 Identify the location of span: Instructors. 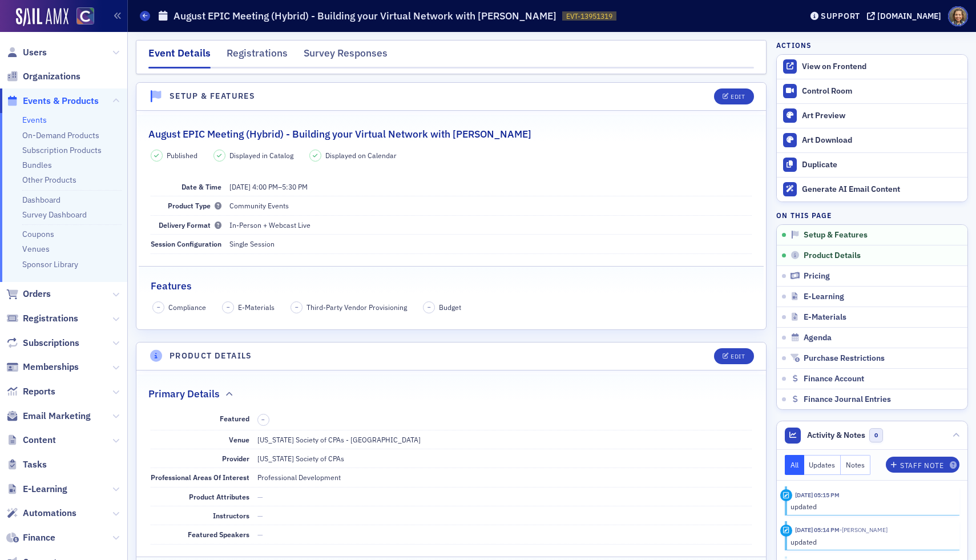
(231, 515).